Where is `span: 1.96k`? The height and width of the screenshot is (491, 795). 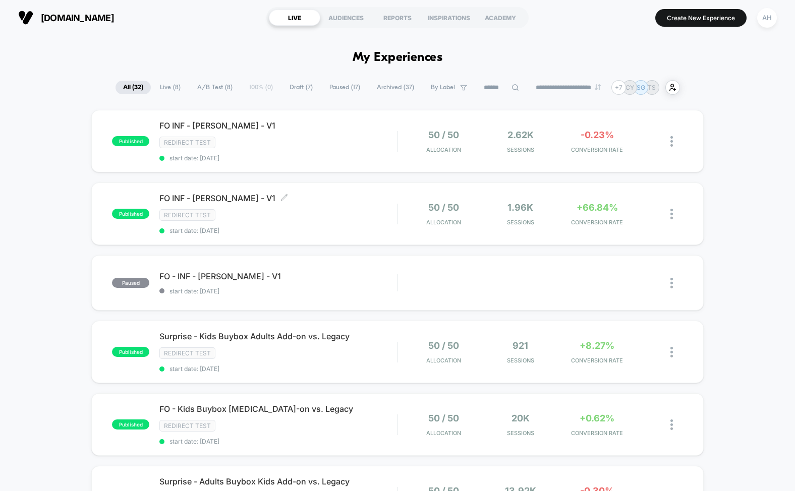 span: 1.96k is located at coordinates (520, 207).